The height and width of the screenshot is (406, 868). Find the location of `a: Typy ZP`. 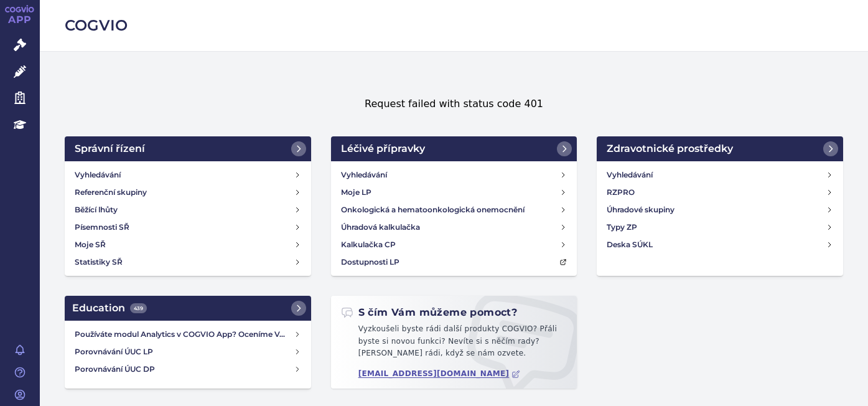

a: Typy ZP is located at coordinates (719, 227).